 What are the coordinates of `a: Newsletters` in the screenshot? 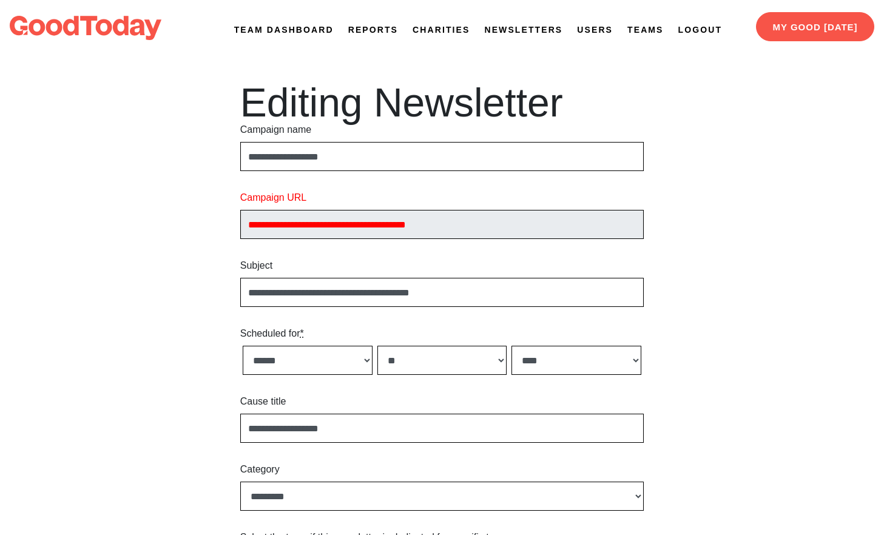 It's located at (523, 30).